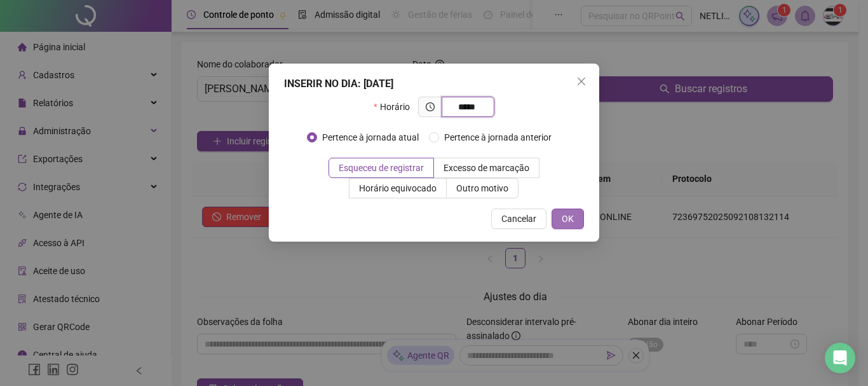  I want to click on label: Horário, so click(395, 107).